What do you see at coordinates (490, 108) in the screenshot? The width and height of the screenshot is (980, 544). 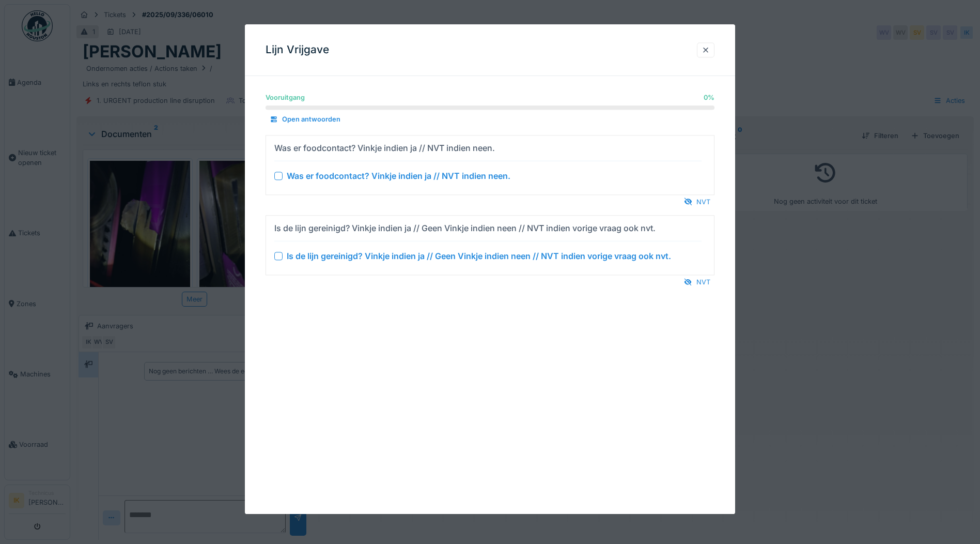 I see `progress: 0 %` at bounding box center [490, 108].